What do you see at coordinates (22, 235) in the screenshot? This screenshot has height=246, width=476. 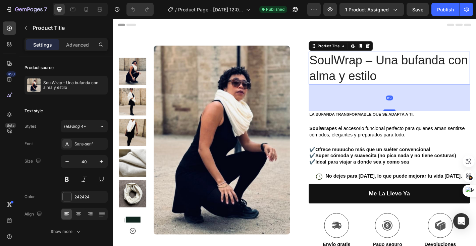 I see `button: Carousel Next Arrow` at bounding box center [22, 235].